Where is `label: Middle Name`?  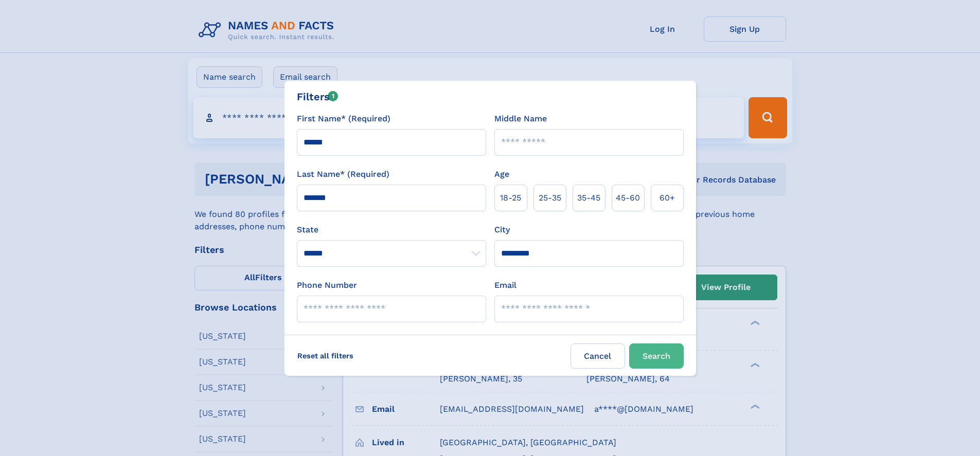
label: Middle Name is located at coordinates (520, 119).